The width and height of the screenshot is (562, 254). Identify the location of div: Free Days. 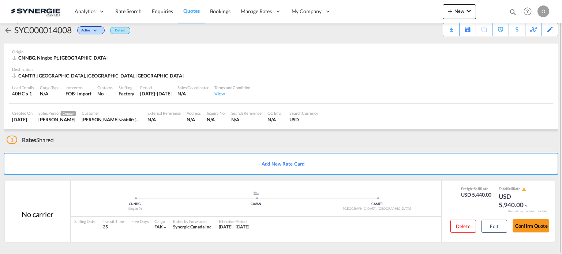
(140, 221).